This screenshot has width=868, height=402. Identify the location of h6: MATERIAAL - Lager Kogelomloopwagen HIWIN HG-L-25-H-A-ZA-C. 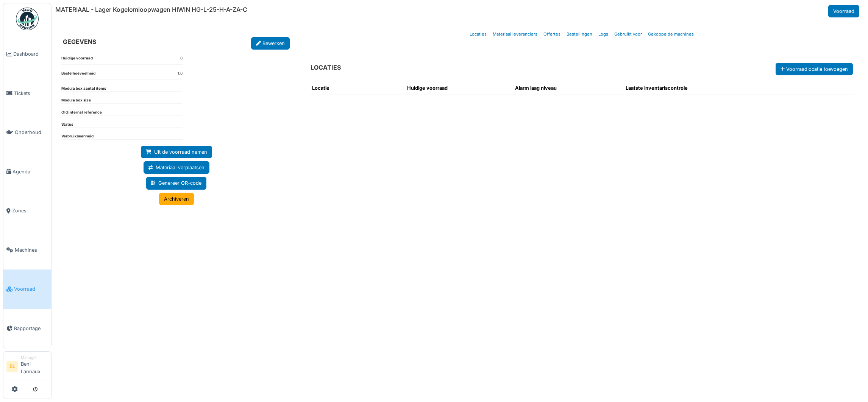
(151, 10).